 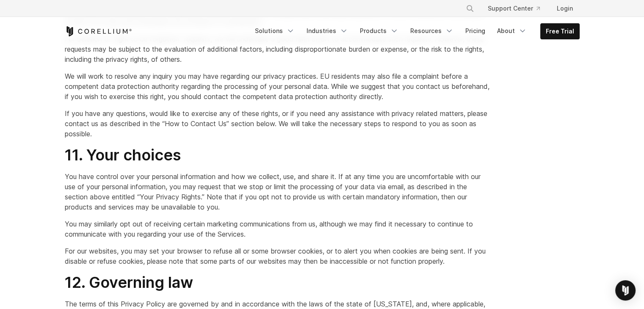 I want to click on h2: 11. Your choices, so click(x=278, y=155).